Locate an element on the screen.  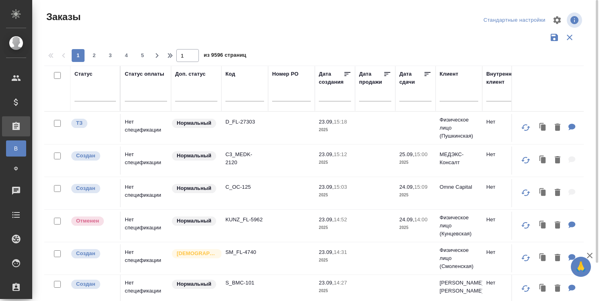
p: C3_MEDK-2120 is located at coordinates (245, 159).